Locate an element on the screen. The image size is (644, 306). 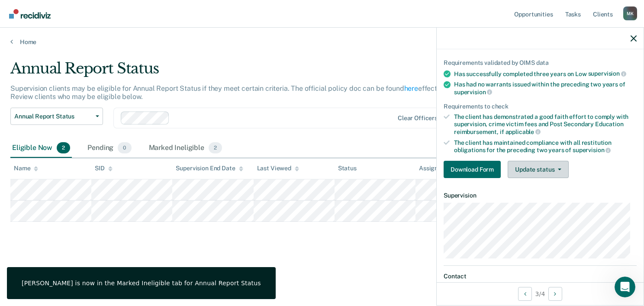
div: Assigned to is located at coordinates (439, 168).